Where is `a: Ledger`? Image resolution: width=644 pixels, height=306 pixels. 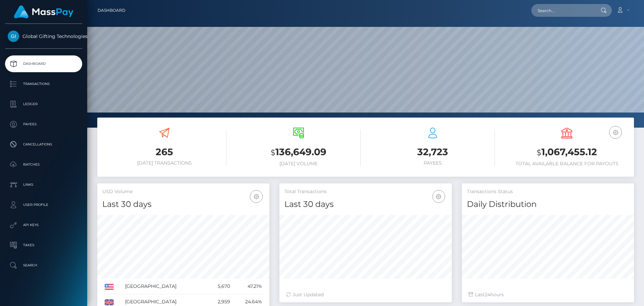
a: Ledger is located at coordinates (44, 104).